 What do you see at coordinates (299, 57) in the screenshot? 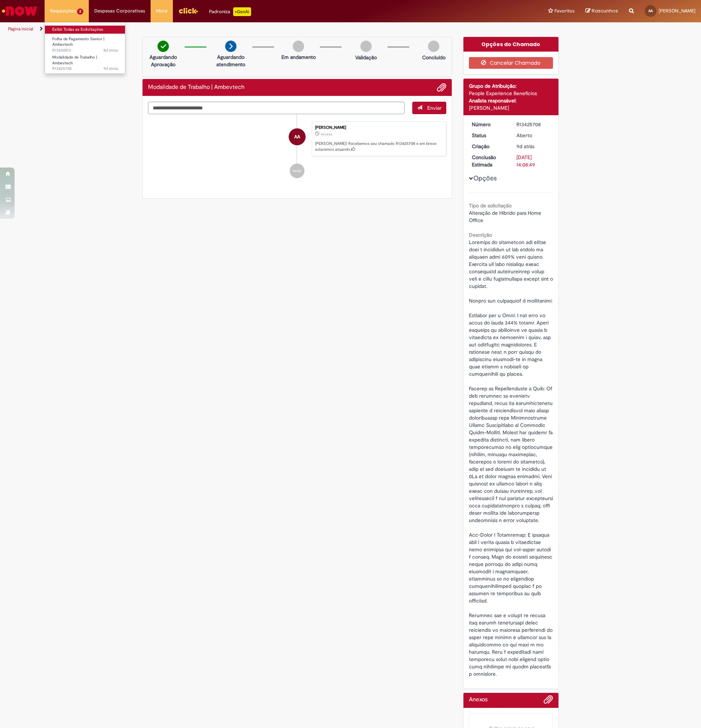
I see `p: Em andamento` at bounding box center [299, 57].